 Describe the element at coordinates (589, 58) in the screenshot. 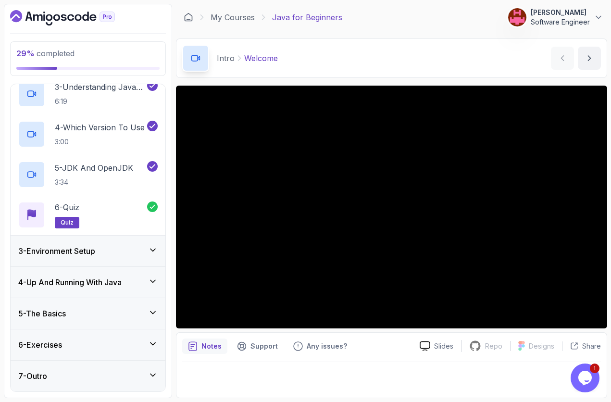

I see `button: next content` at that location.